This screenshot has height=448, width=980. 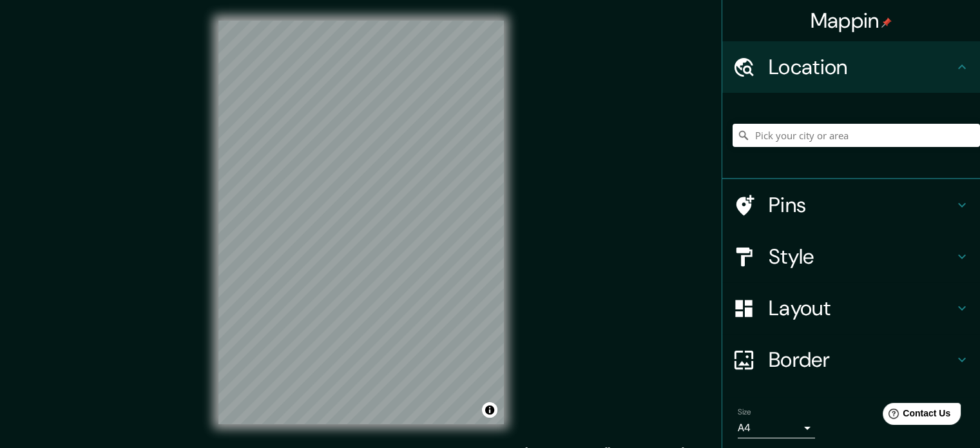 I want to click on div: Pins, so click(x=851, y=205).